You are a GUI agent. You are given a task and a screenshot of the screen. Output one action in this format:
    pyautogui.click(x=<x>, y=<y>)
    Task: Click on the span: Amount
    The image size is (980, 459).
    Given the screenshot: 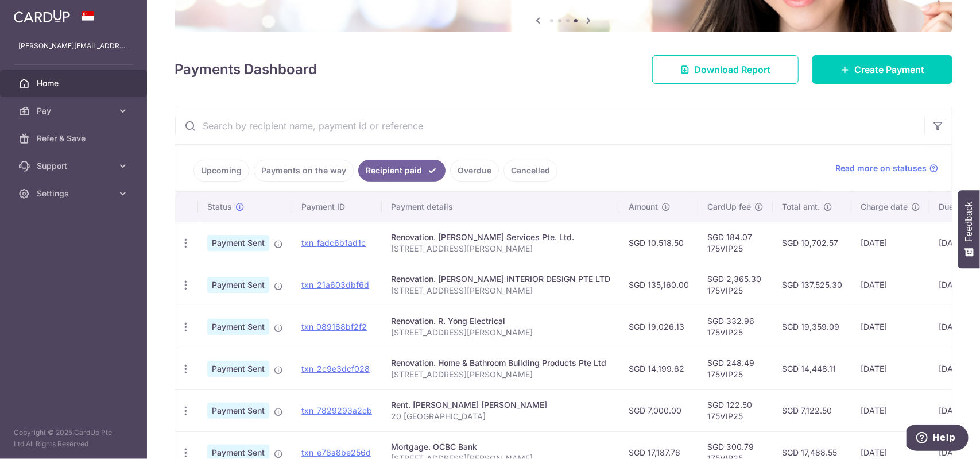 What is the action you would take?
    pyautogui.click(x=643, y=207)
    